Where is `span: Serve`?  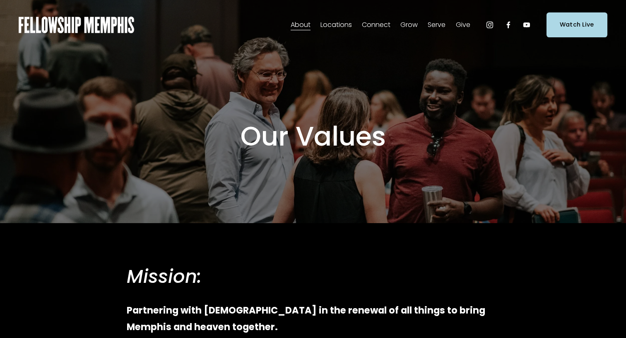 span: Serve is located at coordinates (437, 25).